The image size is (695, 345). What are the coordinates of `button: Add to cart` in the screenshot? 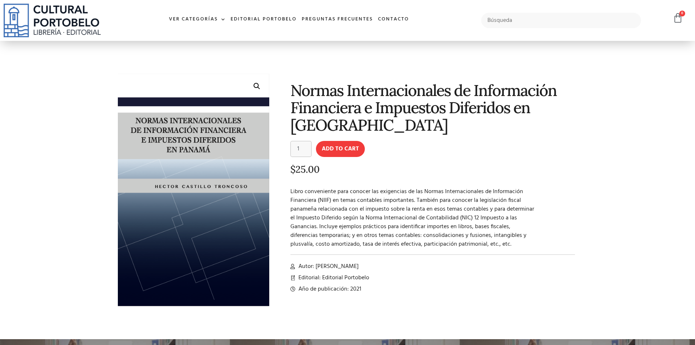 It's located at (340, 149).